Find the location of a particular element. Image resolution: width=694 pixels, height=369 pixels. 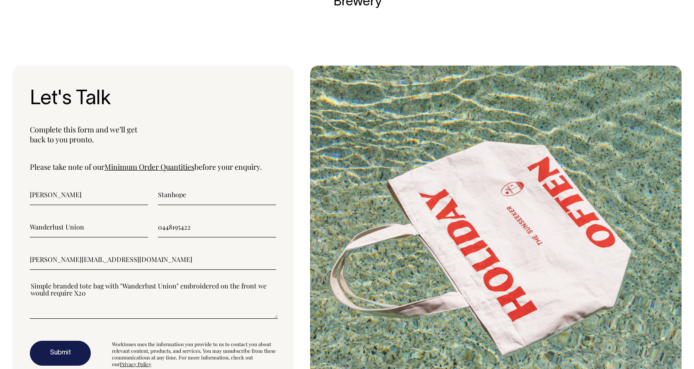

div: Worktones uses the information you provide to us to contact you about relevant content, products,... is located at coordinates (194, 354).